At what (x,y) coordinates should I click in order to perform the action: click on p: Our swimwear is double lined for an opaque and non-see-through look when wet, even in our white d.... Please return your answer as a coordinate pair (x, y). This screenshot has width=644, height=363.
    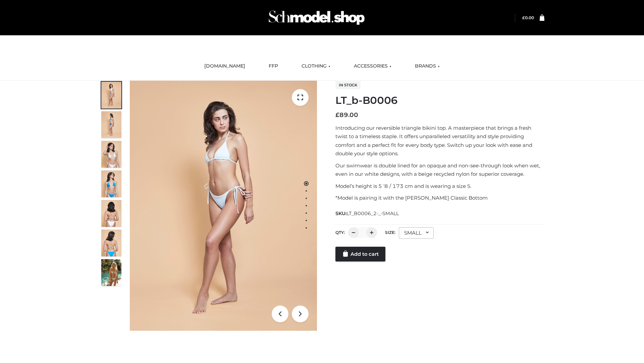
    Looking at the image, I should click on (440, 169).